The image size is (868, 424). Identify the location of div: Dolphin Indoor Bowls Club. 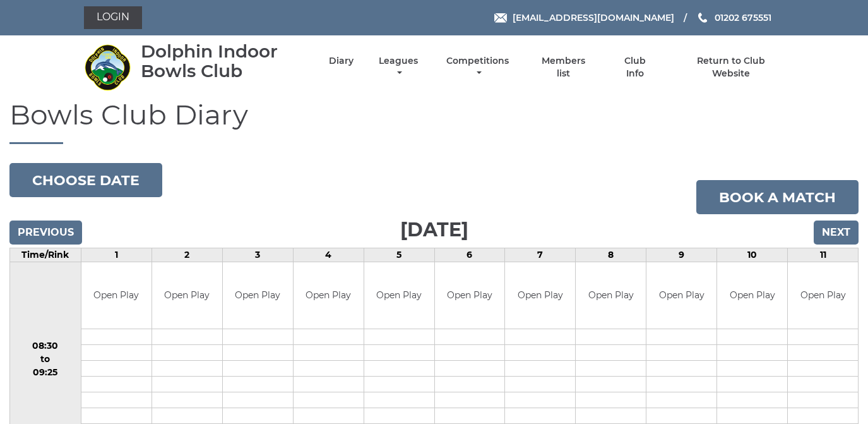
(223, 61).